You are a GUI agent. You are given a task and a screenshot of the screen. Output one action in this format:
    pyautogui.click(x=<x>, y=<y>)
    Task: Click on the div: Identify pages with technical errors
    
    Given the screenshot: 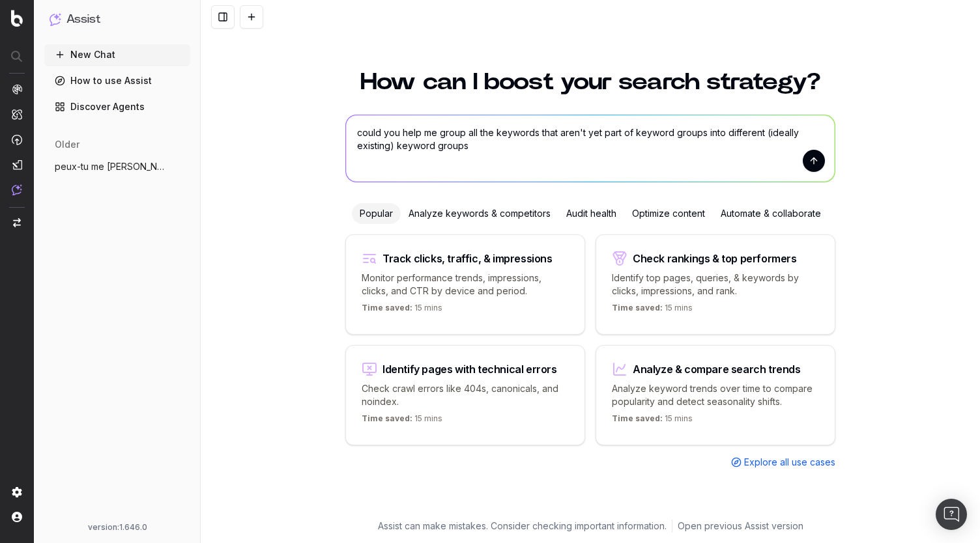 What is the action you would take?
    pyautogui.click(x=470, y=370)
    